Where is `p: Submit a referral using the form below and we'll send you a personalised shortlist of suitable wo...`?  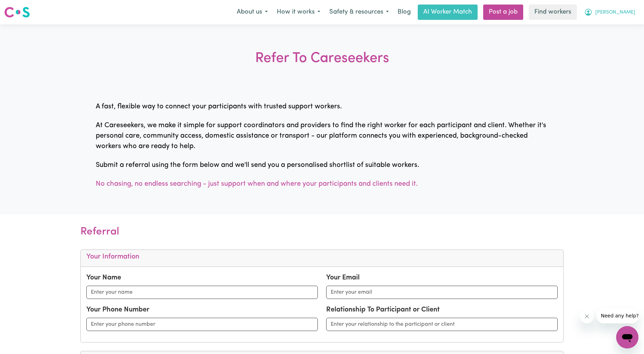 p: Submit a referral using the form below and we'll send you a personalised shortlist of suitable wo... is located at coordinates (322, 165).